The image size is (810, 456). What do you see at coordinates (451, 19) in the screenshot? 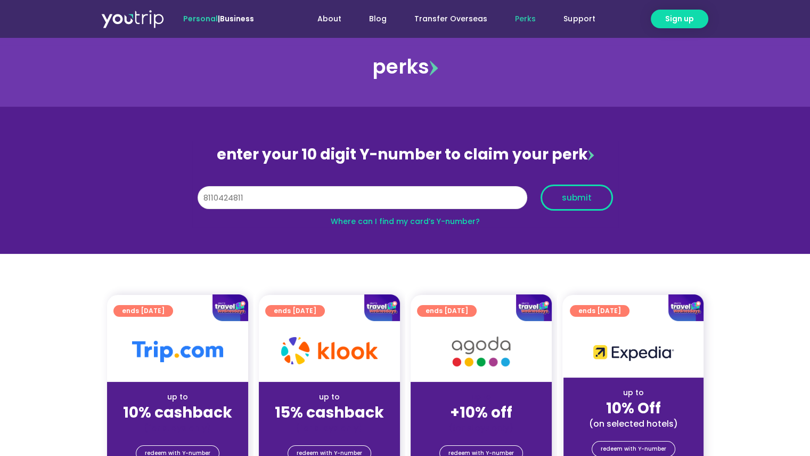
I see `a: Transfer Overseas` at bounding box center [451, 19].